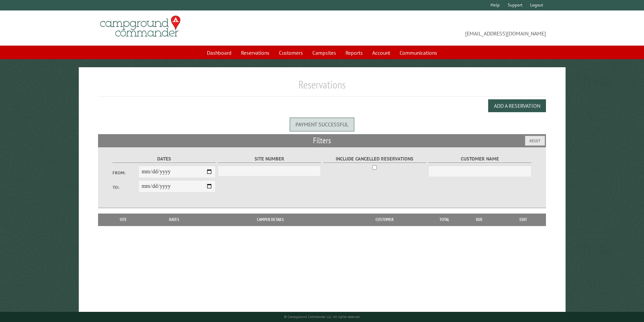 This screenshot has width=644, height=322. I want to click on label: From:, so click(125, 173).